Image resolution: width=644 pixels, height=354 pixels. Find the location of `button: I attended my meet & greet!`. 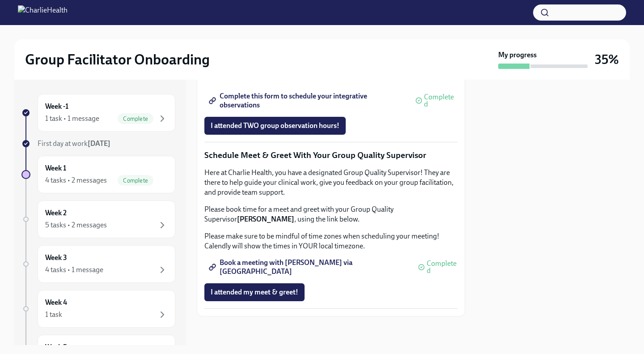

button: I attended my meet & greet! is located at coordinates (254, 292).